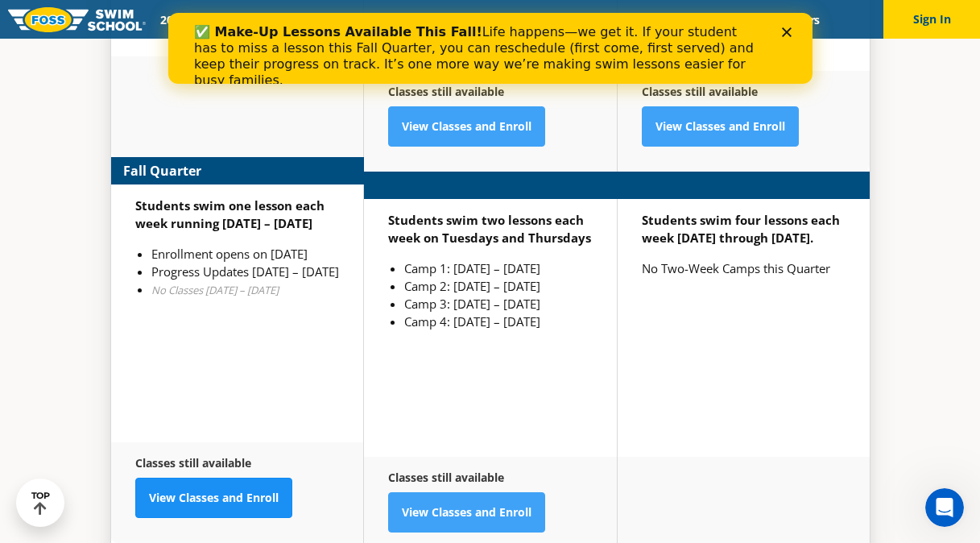 Image resolution: width=980 pixels, height=543 pixels. I want to click on a: Blog, so click(741, 19).